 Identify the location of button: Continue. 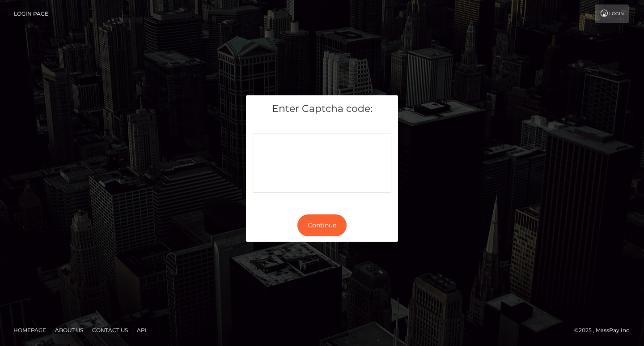
(322, 225).